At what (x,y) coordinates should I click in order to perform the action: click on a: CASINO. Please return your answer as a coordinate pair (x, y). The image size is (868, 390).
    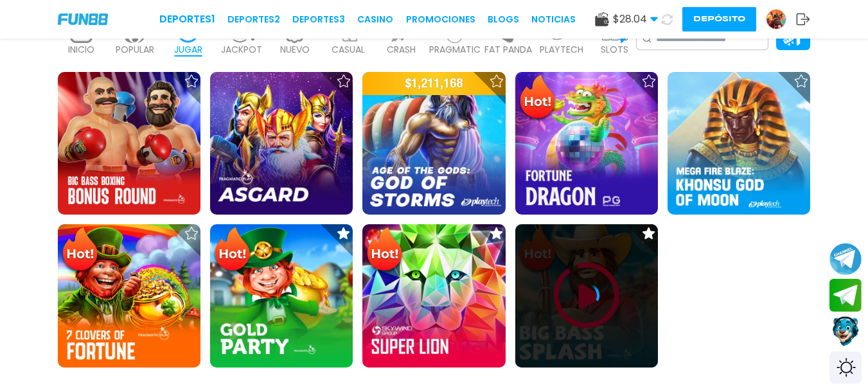
    Looking at the image, I should click on (375, 19).